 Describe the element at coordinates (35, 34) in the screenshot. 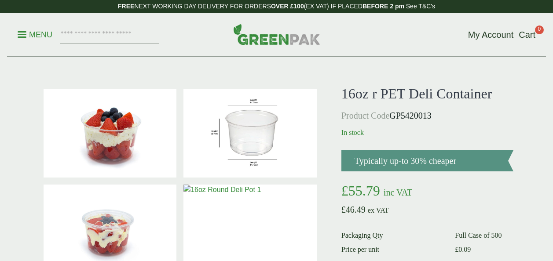

I see `a: Menu` at that location.